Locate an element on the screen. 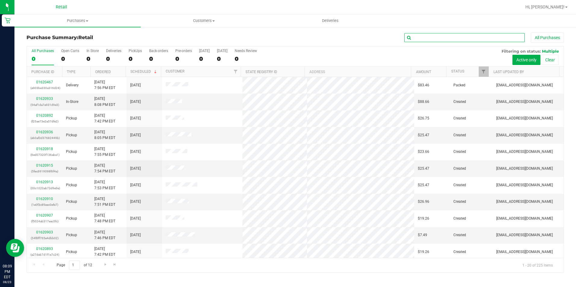 This screenshot has width=576, height=287. a: Scheduled is located at coordinates (144, 72).